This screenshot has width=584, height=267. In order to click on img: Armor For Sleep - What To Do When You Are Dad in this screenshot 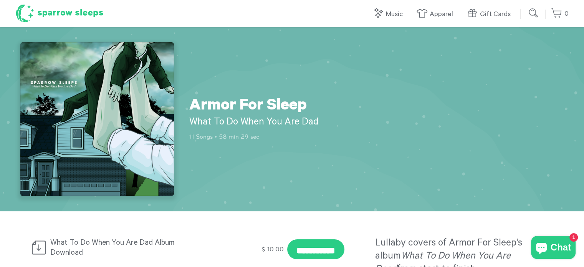, I will do `click(97, 119)`.